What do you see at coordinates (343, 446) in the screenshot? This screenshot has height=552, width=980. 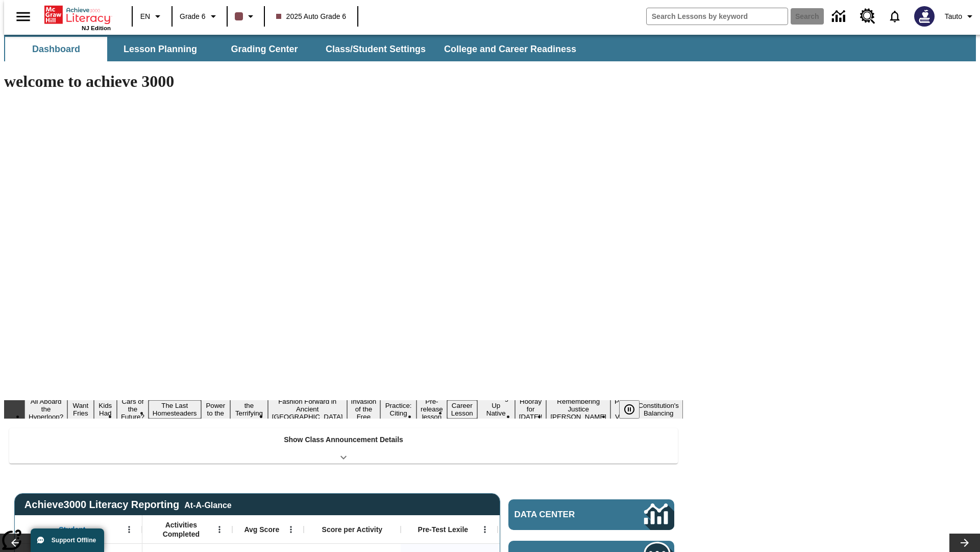 I see `div: Show Class Announcement Details` at bounding box center [343, 446].